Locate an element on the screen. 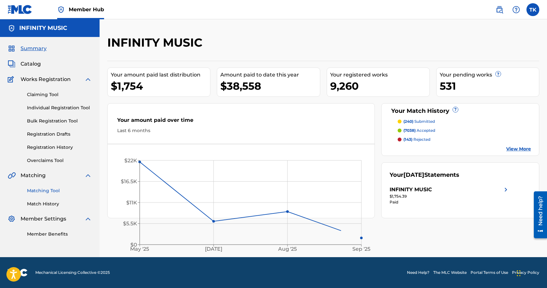  span: (143) is located at coordinates (408, 139).